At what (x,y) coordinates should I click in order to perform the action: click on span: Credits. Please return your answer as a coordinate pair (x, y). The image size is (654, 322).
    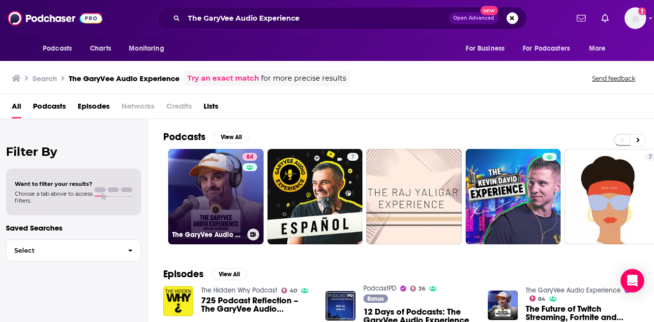
    Looking at the image, I should click on (179, 108).